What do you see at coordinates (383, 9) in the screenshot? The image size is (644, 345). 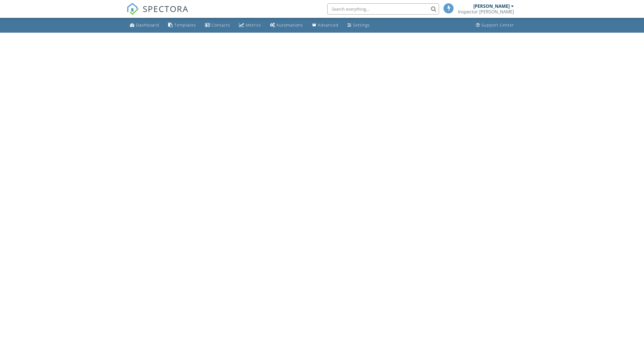 I see `input: Search everything...` at bounding box center [383, 9].